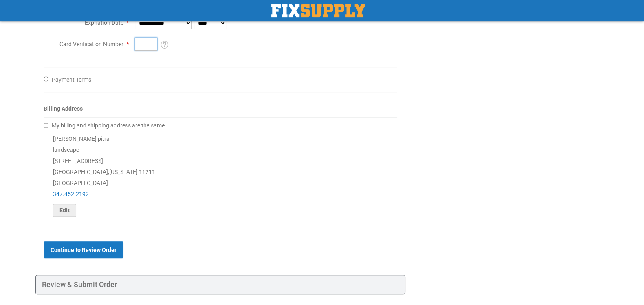 The image size is (644, 305). I want to click on div: Review & Submit Order, so click(220, 284).